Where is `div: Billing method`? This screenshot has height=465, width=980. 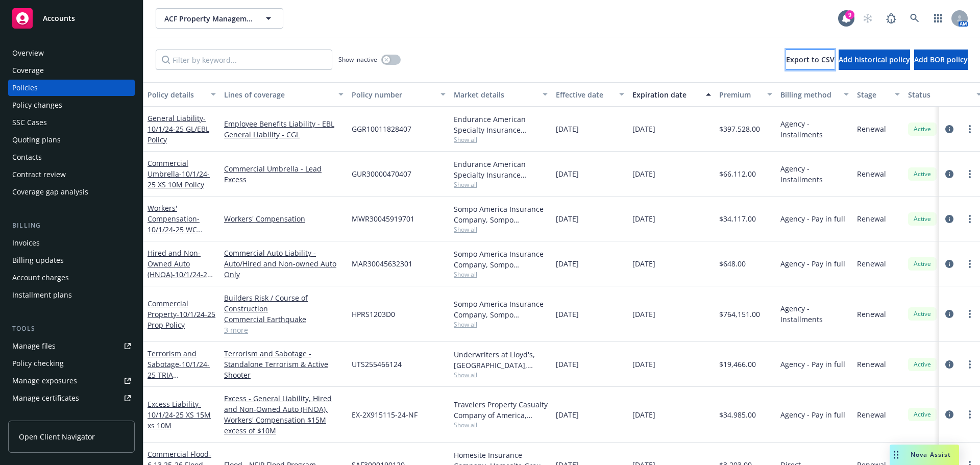 div: Billing method is located at coordinates (809, 95).